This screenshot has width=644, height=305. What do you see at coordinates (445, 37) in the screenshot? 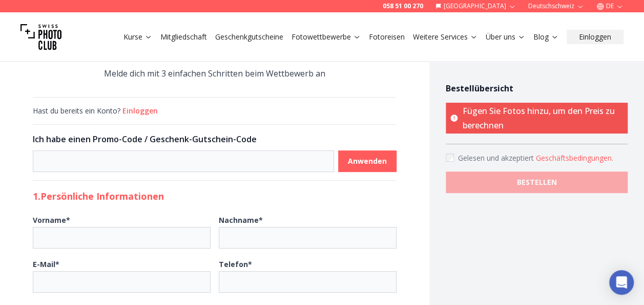
I see `button: Weitere Services` at bounding box center [445, 37].